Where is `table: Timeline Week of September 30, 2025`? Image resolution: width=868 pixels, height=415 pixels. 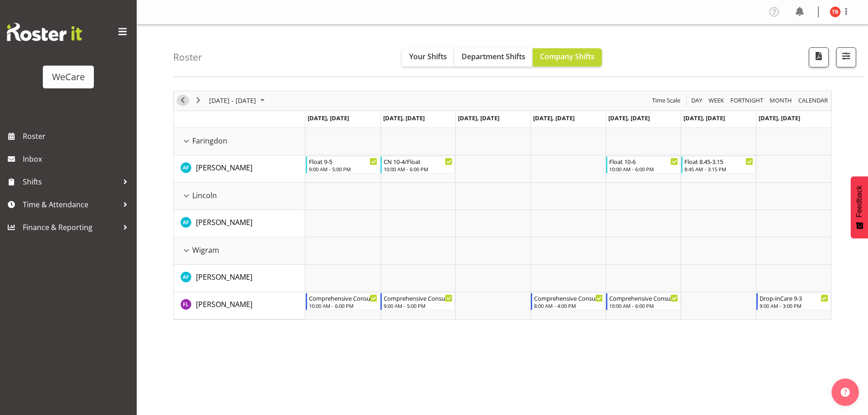 table: Timeline Week of September 30, 2025 is located at coordinates (568, 223).